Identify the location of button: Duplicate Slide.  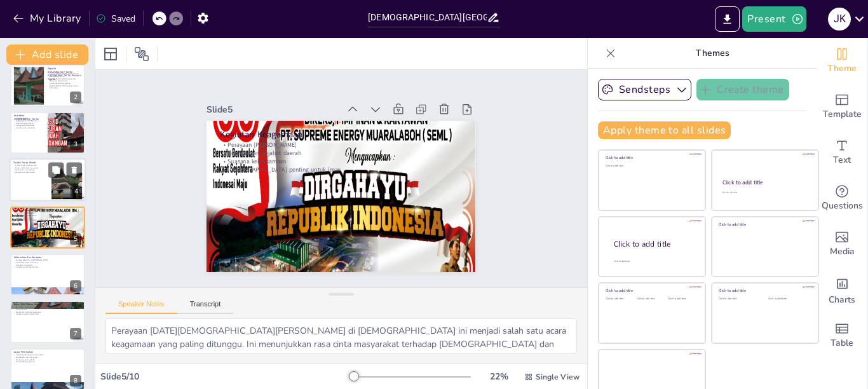
(56, 170).